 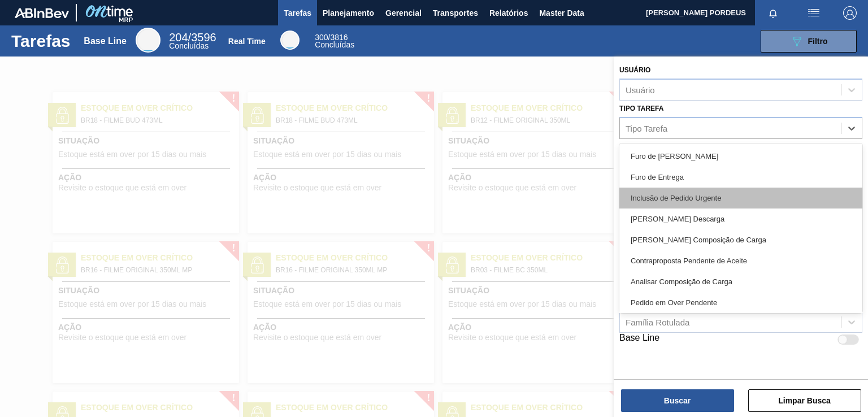 What do you see at coordinates (635, 70) in the screenshot?
I see `label: Usuário` at bounding box center [635, 70].